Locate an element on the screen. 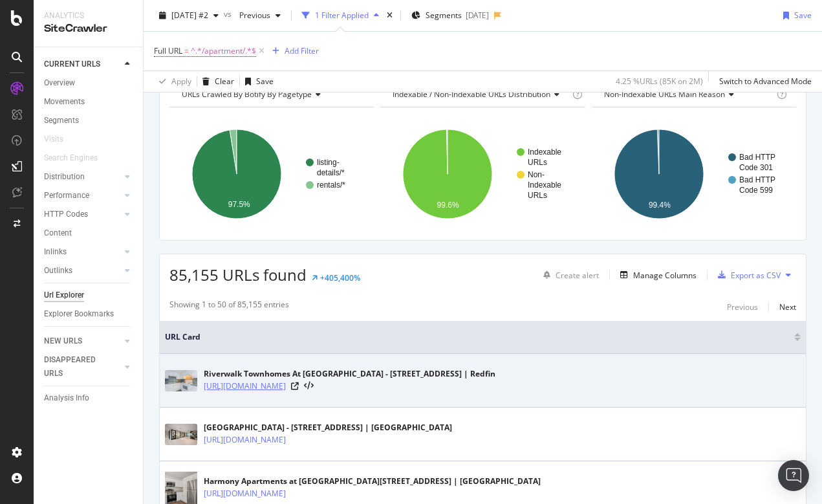  div: Distribution is located at coordinates (64, 177).